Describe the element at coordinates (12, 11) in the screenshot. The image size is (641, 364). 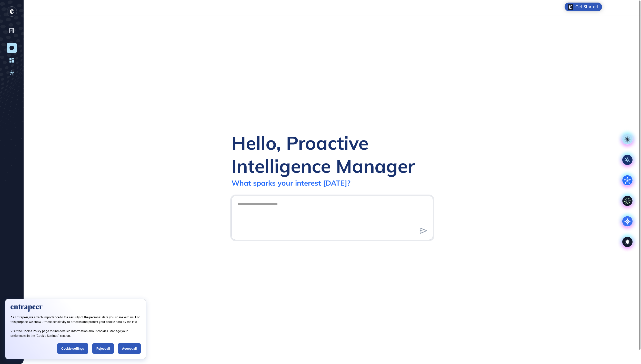
I see `div: entrapeer-logo` at that location.